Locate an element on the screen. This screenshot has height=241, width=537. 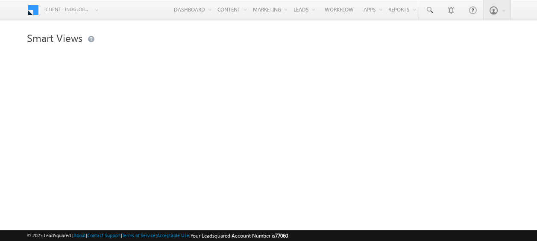
a: Terms of Service is located at coordinates (139, 235).